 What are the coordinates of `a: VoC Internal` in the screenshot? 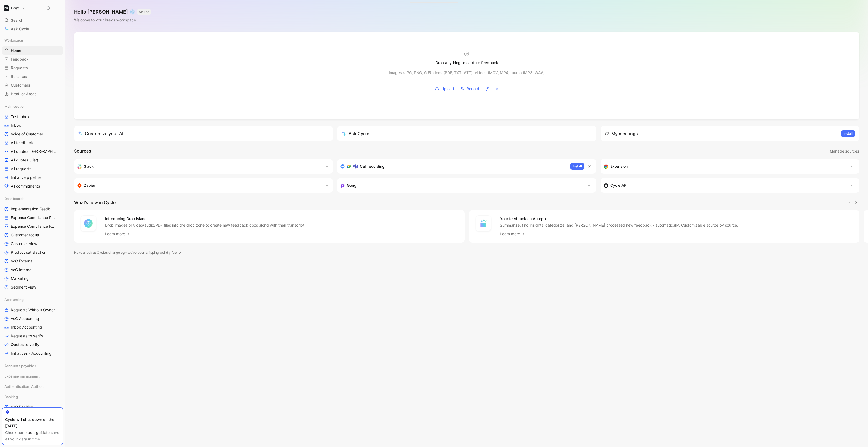 It's located at (33, 270).